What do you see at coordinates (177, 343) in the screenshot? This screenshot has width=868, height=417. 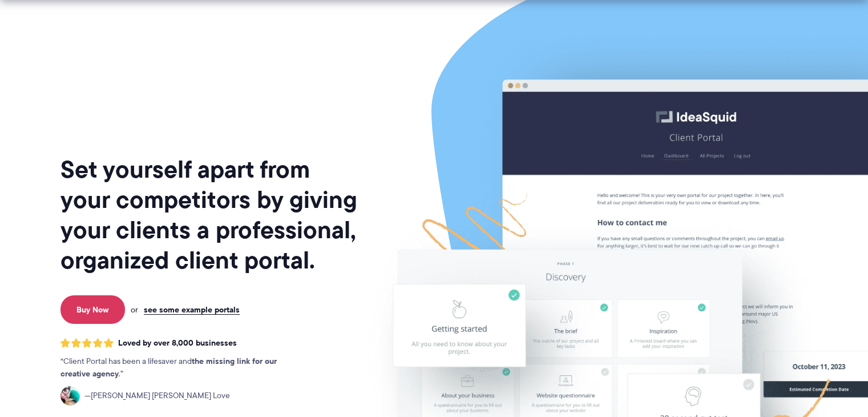 I see `span: Loved by over 8,000 businesses` at bounding box center [177, 343].